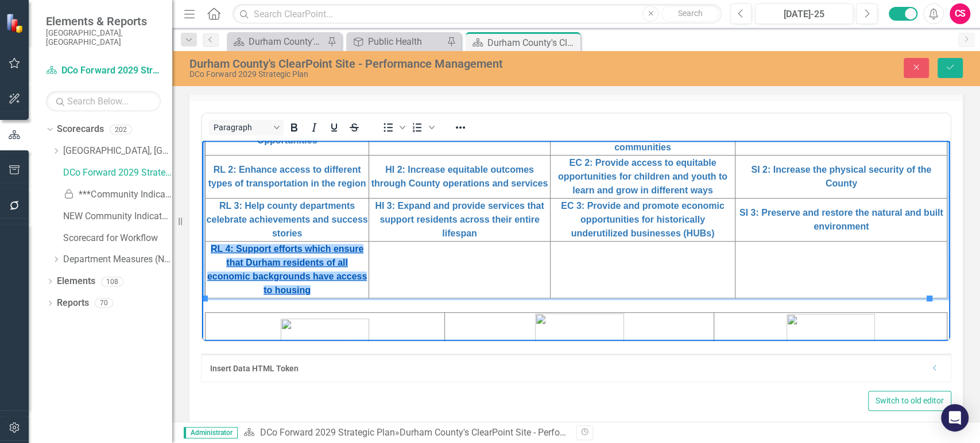  Describe the element at coordinates (118, 217) in the screenshot. I see `a: NEW Community Indicators` at that location.